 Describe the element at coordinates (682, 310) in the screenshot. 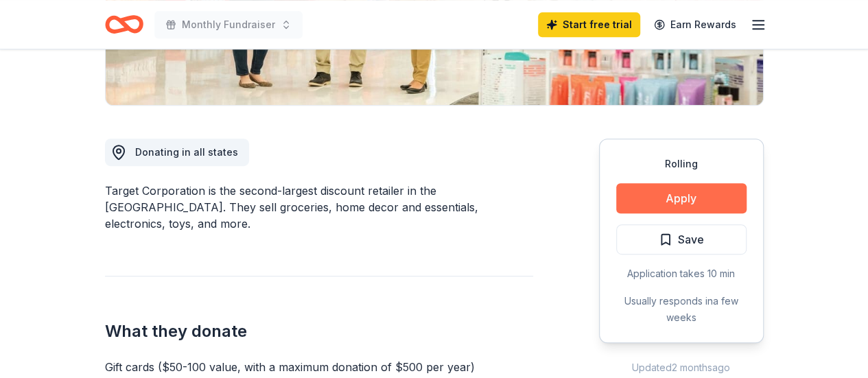

I see `div: Usually responds in a few weeks` at that location.